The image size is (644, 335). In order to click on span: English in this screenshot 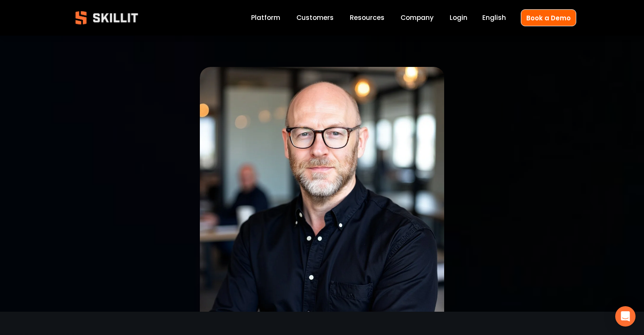, I will do `click(494, 17)`.